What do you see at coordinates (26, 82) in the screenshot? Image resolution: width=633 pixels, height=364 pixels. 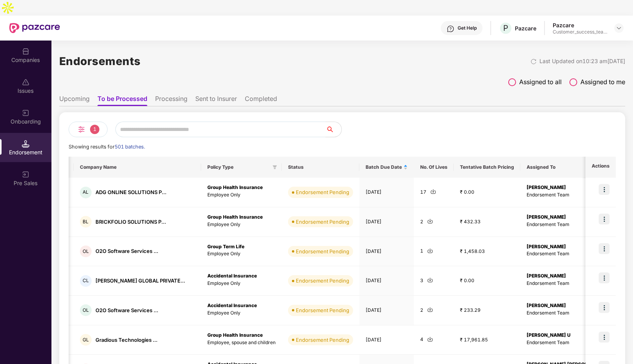 I see `img: svg+xml;base64,PHN2ZyBpZD0iSXNzdWVzX2Rpc2FibGVkIiB4bWxucz0iaHR0cDovL3d3dy53My5vcmcvMjAwMC9zdmciIH...` at bounding box center [26, 82].